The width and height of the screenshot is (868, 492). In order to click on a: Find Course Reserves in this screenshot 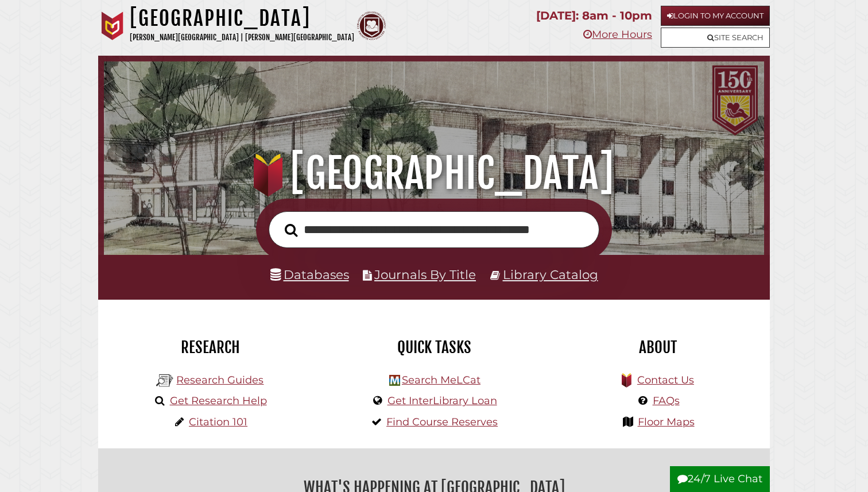, I will do `click(442, 422)`.